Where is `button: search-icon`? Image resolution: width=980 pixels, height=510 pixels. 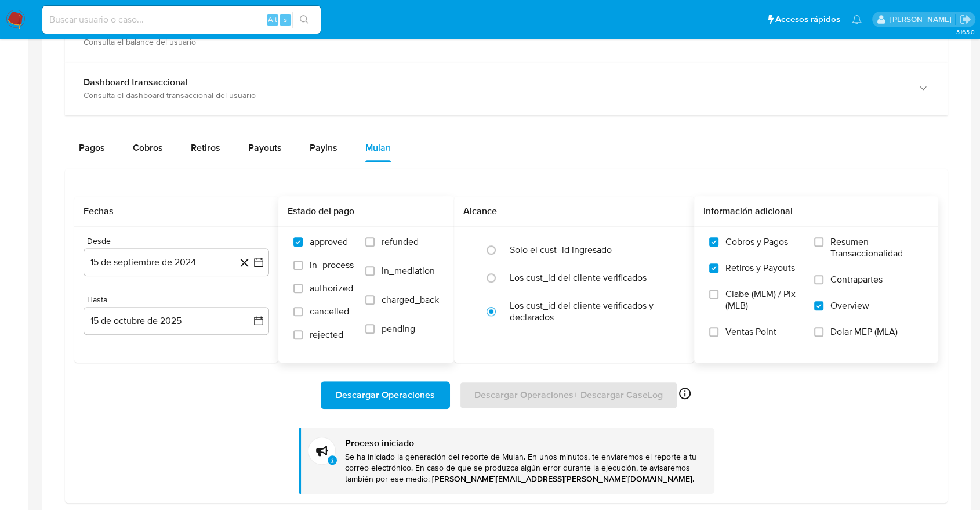
button: search-icon is located at coordinates (304, 20).